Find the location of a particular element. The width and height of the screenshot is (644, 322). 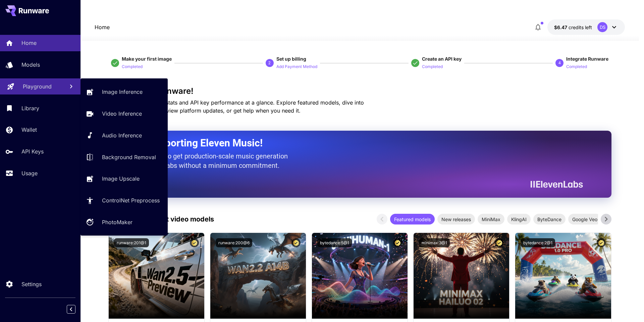

p: Library is located at coordinates (30, 108).